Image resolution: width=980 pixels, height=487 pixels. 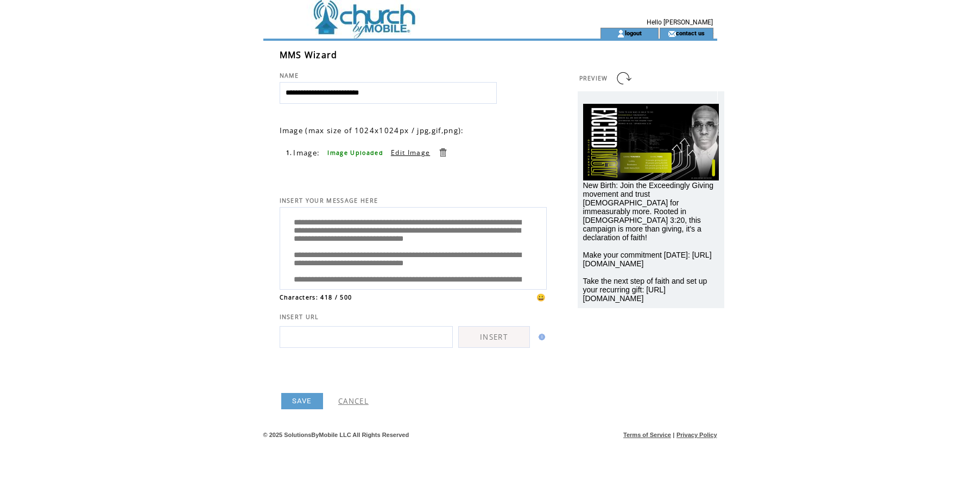 I want to click on img: contact_us_icon.gif, so click(x=672, y=34).